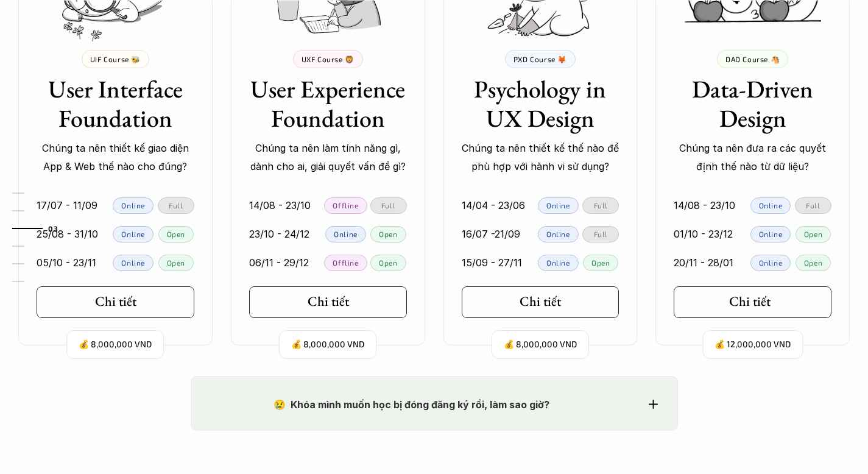 Image resolution: width=868 pixels, height=474 pixels. I want to click on h3: Psychology in UX Design, so click(540, 104).